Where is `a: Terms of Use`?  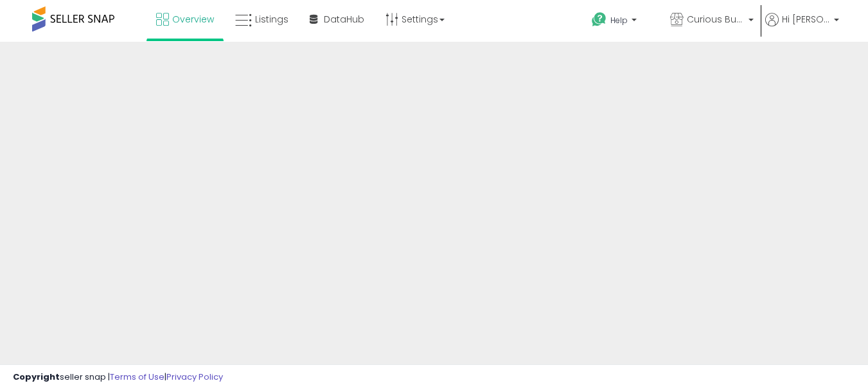
a: Terms of Use is located at coordinates (137, 376).